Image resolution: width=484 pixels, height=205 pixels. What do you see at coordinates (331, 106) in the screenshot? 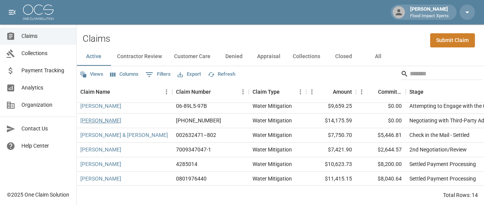
I see `div: $9,659.25` at bounding box center [331, 106].